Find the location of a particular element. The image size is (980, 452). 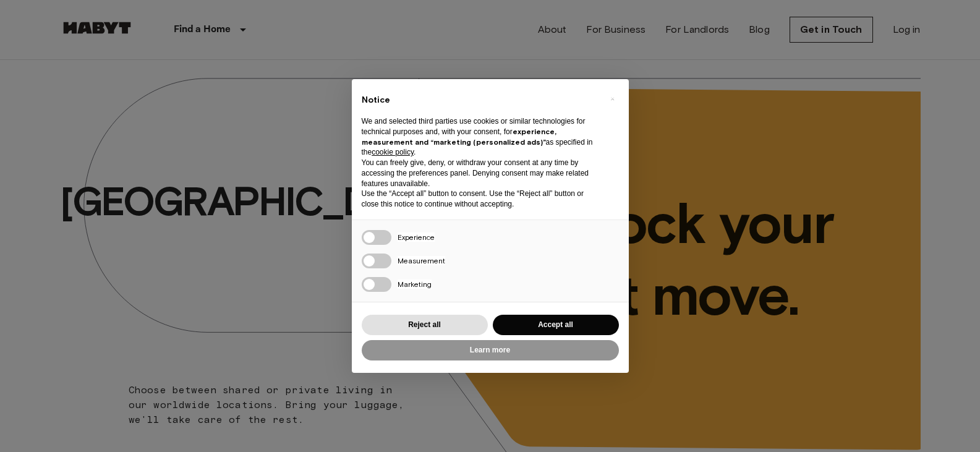

button: Close this notice is located at coordinates (613, 99).